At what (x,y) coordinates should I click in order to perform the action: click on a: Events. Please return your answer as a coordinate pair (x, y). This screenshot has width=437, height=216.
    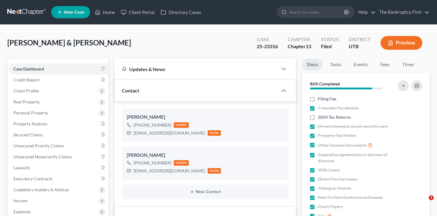
    Looking at the image, I should click on (361, 65).